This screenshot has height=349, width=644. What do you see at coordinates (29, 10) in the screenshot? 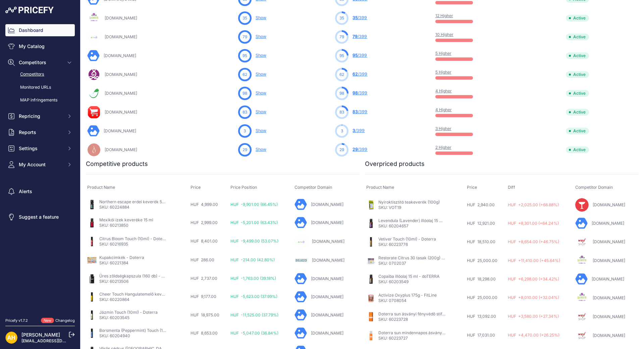
I see `img: Pricefy Logo` at bounding box center [29, 10].